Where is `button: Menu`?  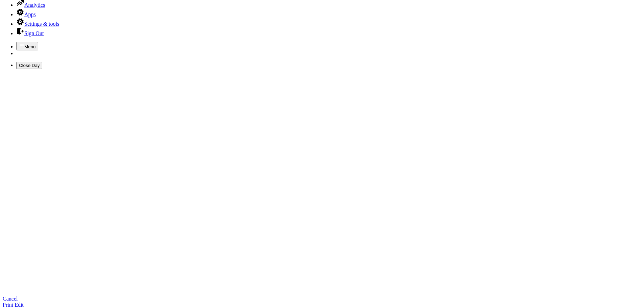
button: Menu is located at coordinates (27, 46).